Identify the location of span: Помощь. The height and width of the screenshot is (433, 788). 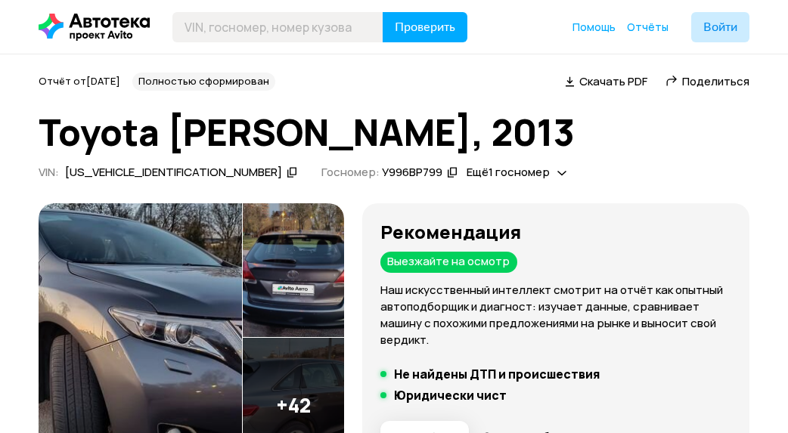
(593, 26).